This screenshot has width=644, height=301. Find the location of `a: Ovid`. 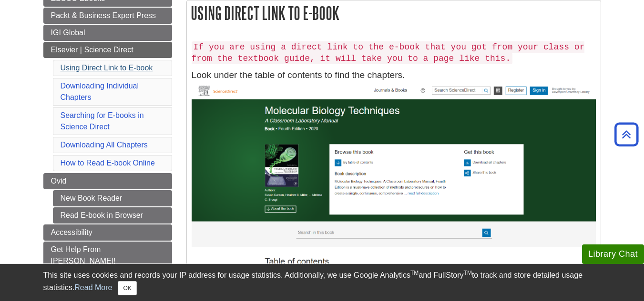

a: Ovid is located at coordinates (108, 181).